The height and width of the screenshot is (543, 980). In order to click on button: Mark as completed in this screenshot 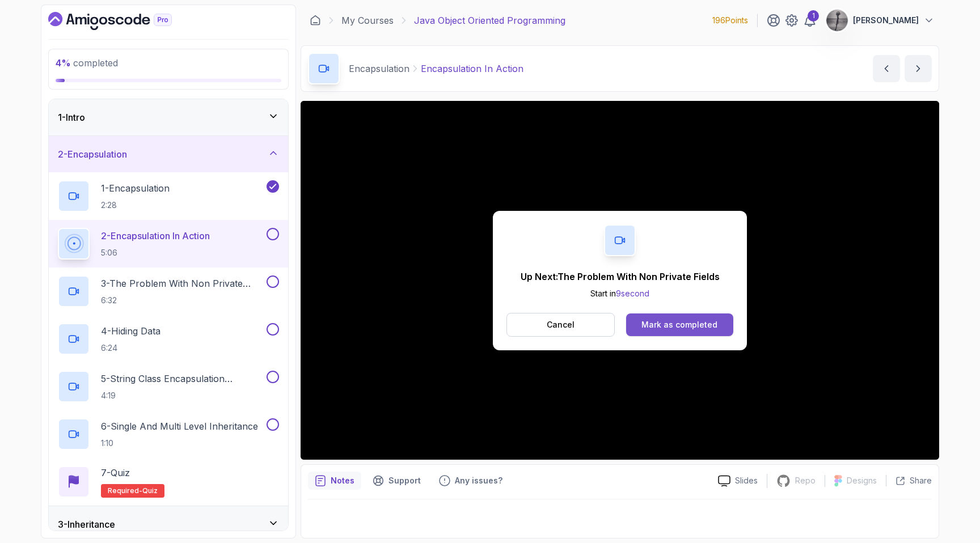, I will do `click(680, 325)`.